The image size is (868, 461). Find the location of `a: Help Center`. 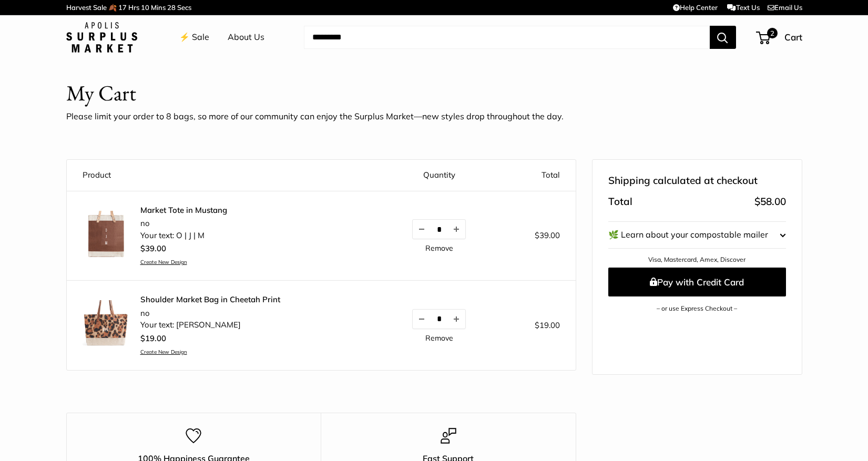

a: Help Center is located at coordinates (695, 7).